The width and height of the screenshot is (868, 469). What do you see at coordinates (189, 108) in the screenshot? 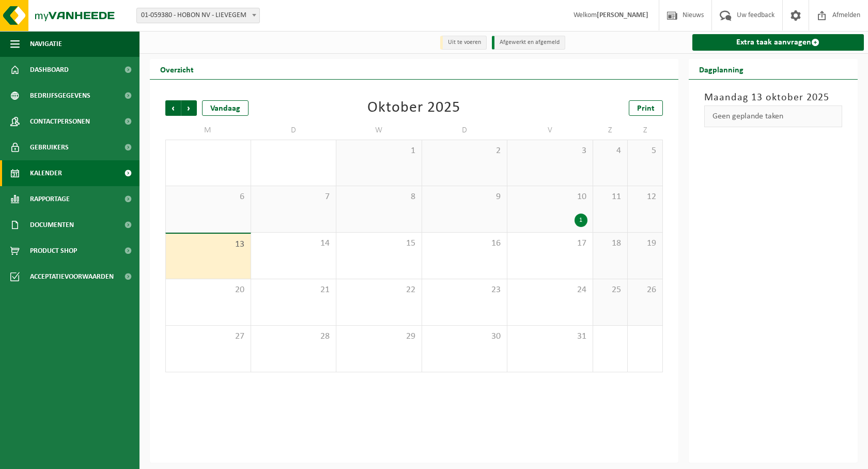
I see `span: Volgende` at bounding box center [189, 108].